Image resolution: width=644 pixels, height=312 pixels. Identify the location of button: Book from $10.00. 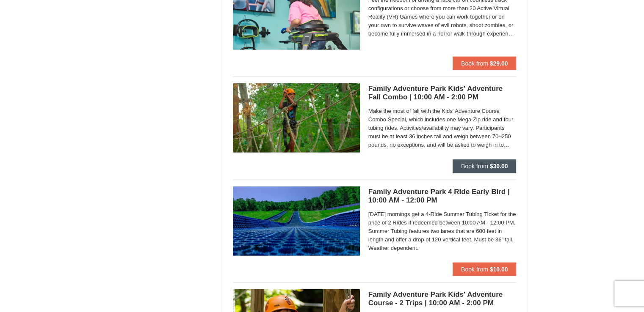
(484, 269).